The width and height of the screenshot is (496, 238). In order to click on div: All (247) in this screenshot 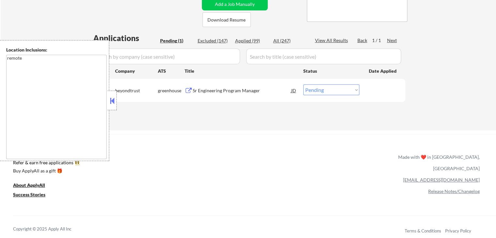, I will do `click(290, 41)`.